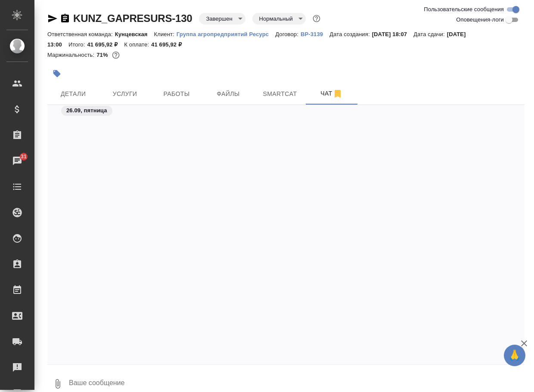 The width and height of the screenshot is (534, 392). Describe the element at coordinates (65, 19) in the screenshot. I see `button: Скопировать ссылку` at that location.